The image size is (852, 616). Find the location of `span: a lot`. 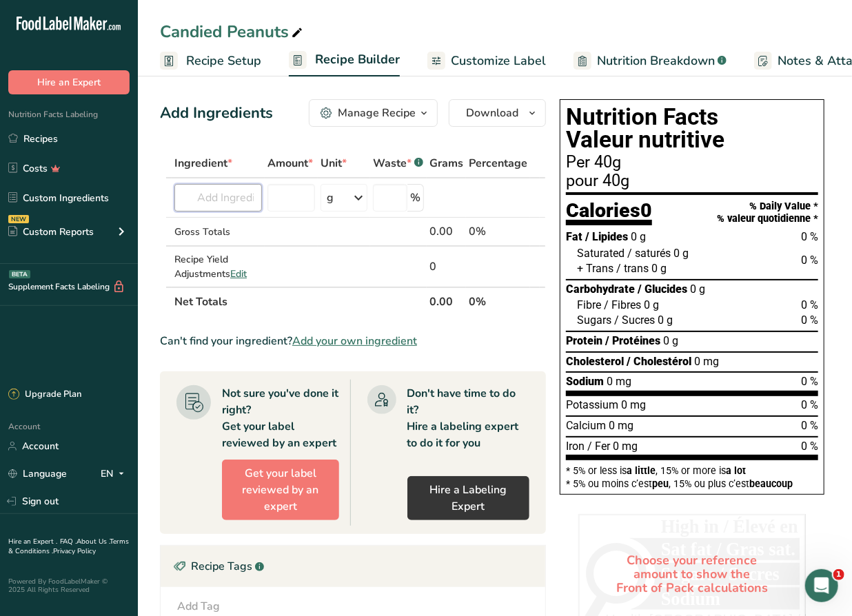

span: a lot is located at coordinates (736, 471).